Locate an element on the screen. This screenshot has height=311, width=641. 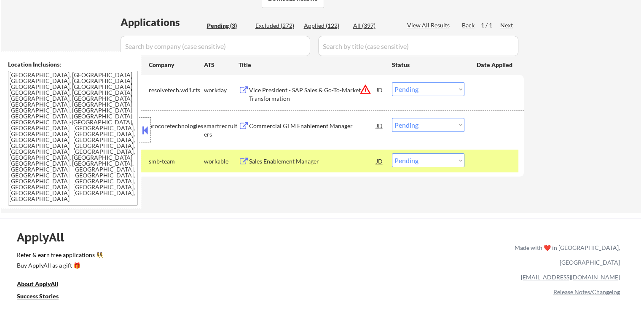
div: Company is located at coordinates (176, 65).